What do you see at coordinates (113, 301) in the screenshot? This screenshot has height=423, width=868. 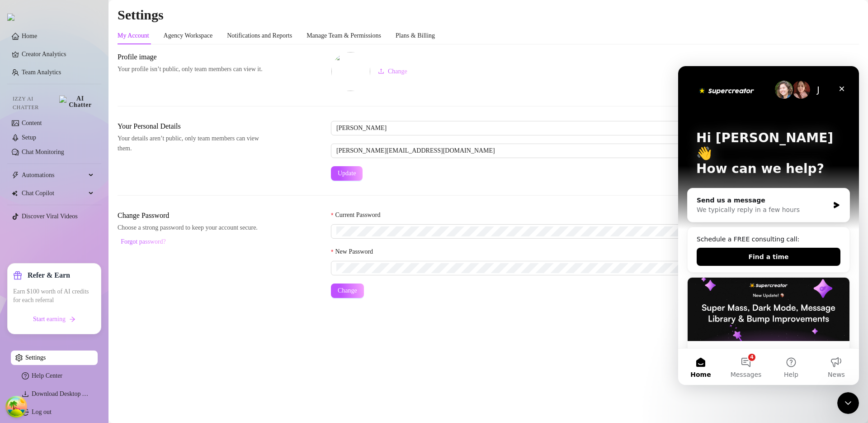 I see `button: Help` at bounding box center [113, 301].